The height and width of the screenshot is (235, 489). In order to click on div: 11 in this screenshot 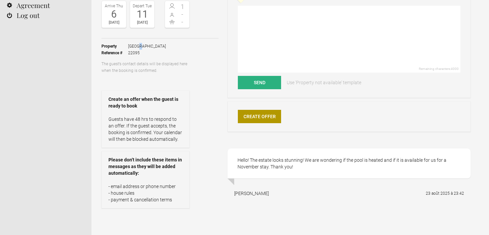, I will do `click(142, 14)`.